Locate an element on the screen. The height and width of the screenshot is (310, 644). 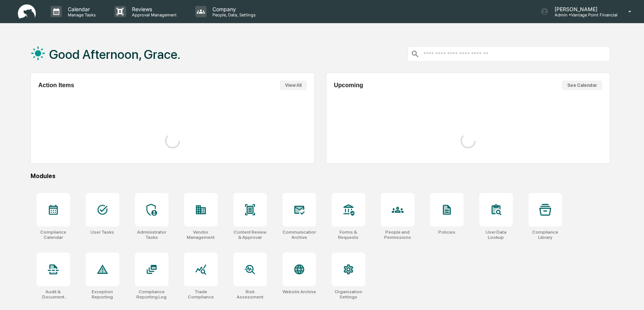
button: View All is located at coordinates (293, 86).